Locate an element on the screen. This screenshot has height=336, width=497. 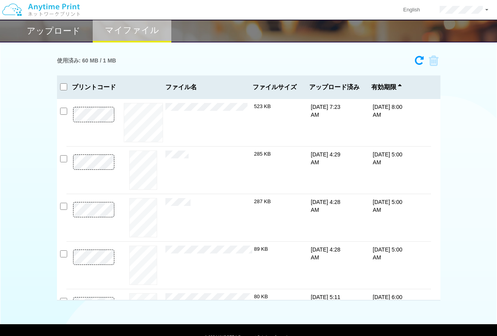
span: 有効期限 is located at coordinates (386, 87).